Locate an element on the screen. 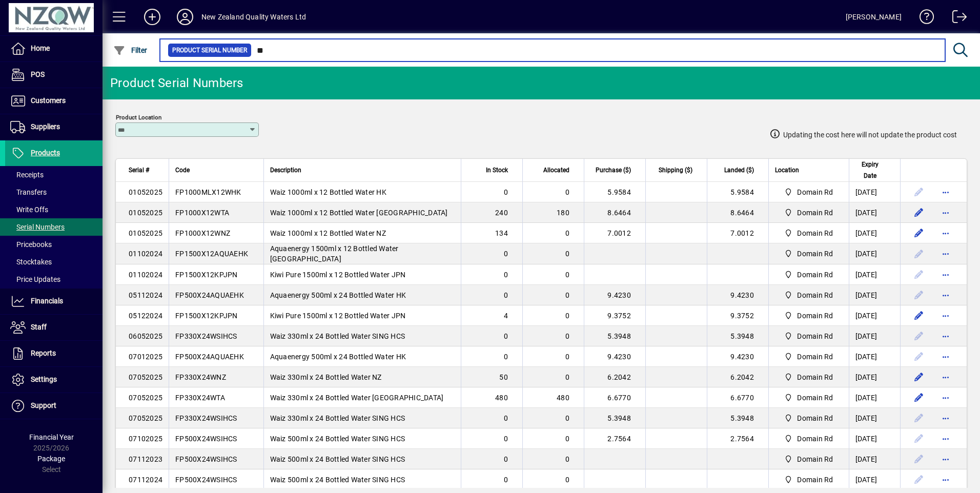  a: POS is located at coordinates (54, 75).